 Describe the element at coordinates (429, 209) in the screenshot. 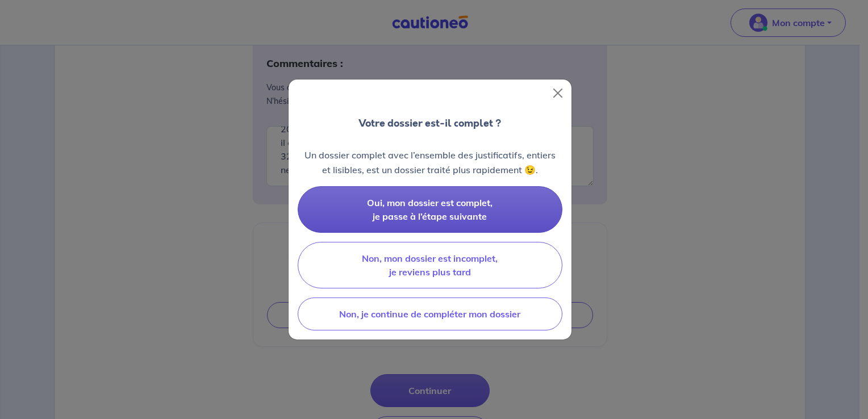

I see `span: Oui, mon dossier est complet, je passe à l’étape suivante` at that location.